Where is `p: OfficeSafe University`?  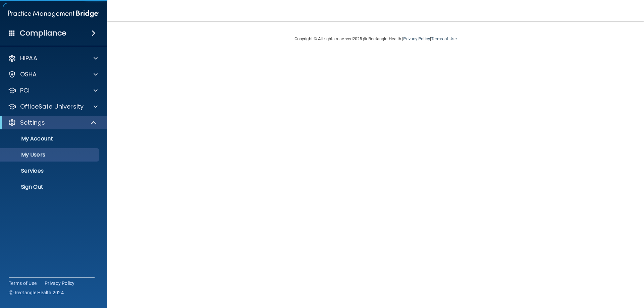
p: OfficeSafe University is located at coordinates (52, 107).